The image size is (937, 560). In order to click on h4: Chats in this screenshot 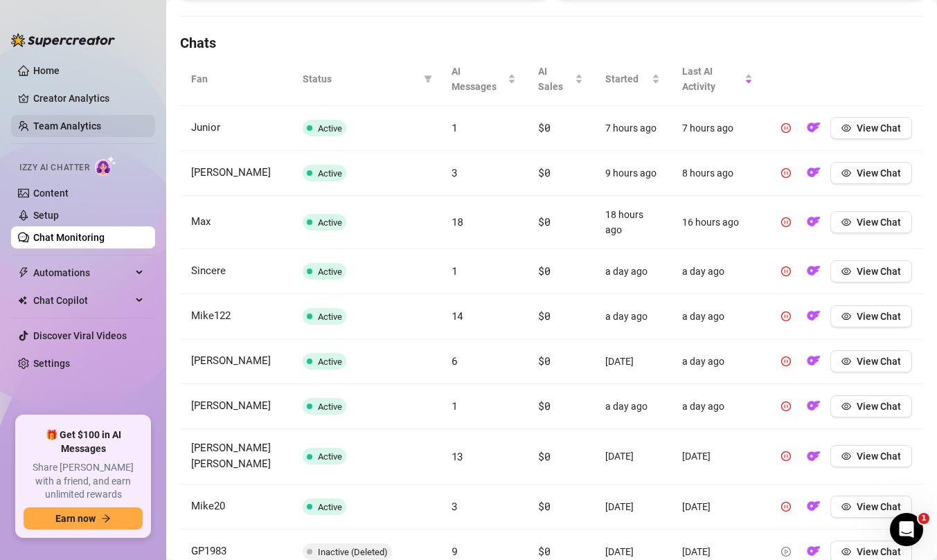, I will do `click(551, 43)`.